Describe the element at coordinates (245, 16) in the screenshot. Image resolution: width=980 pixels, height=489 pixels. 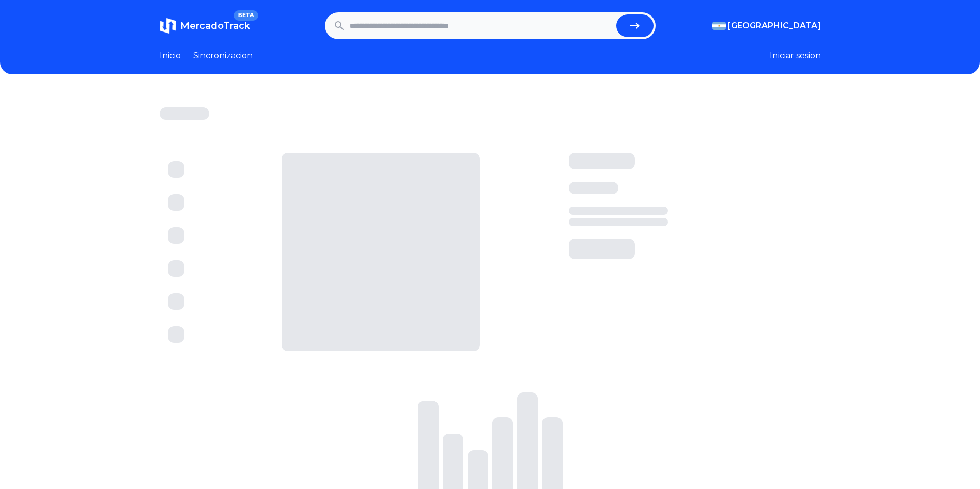
I see `span: BETA` at that location.